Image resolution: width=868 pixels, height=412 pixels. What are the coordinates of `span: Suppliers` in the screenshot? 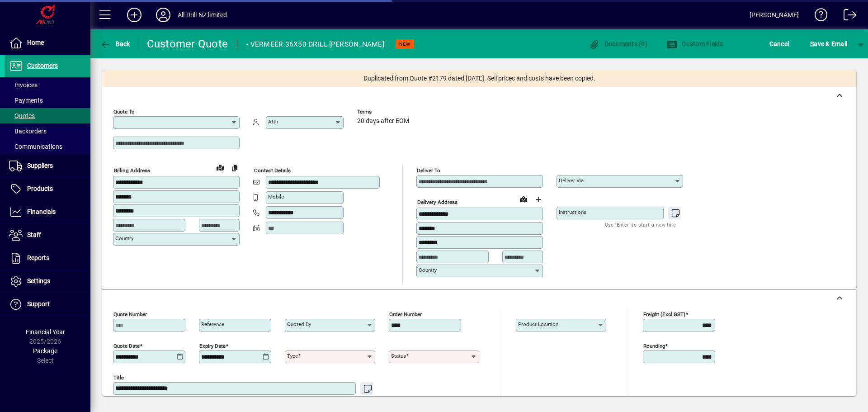 It's located at (40, 165).